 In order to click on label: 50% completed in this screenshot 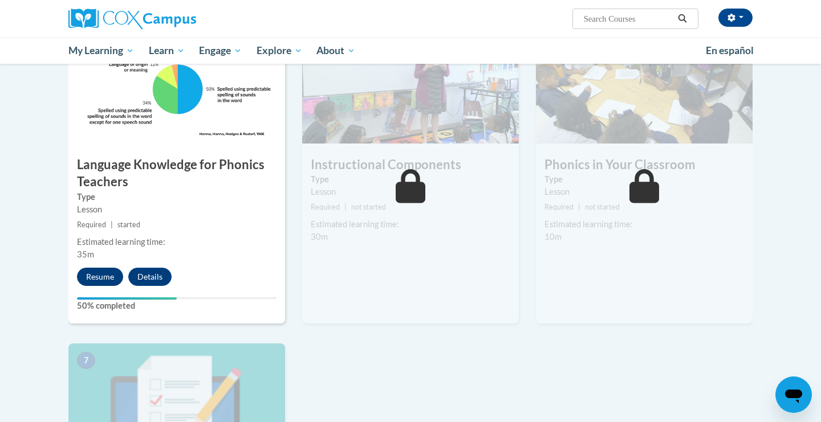, I will do `click(177, 306)`.